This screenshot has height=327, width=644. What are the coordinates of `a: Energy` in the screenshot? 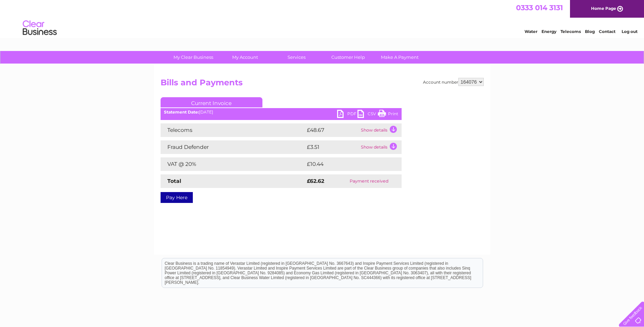 It's located at (549, 31).